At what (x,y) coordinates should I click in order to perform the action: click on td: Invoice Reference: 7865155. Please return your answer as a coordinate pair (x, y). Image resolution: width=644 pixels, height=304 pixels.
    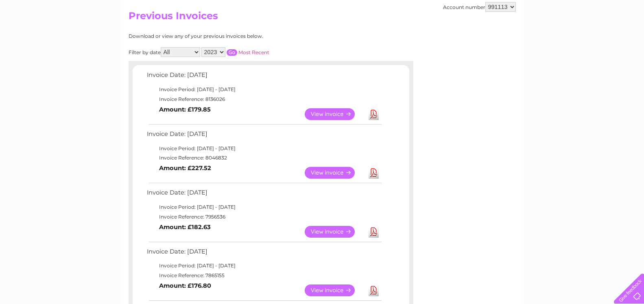
    Looking at the image, I should click on (263, 276).